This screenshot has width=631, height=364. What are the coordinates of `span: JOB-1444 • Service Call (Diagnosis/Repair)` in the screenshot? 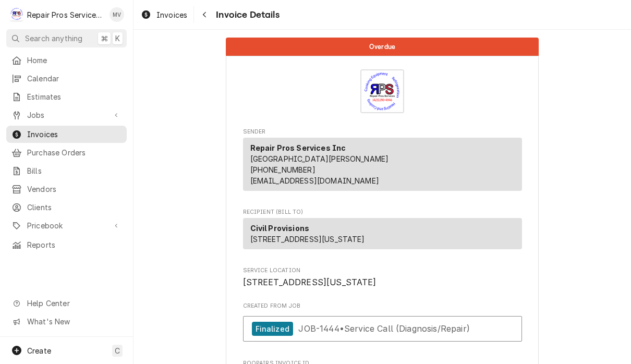 It's located at (384, 329).